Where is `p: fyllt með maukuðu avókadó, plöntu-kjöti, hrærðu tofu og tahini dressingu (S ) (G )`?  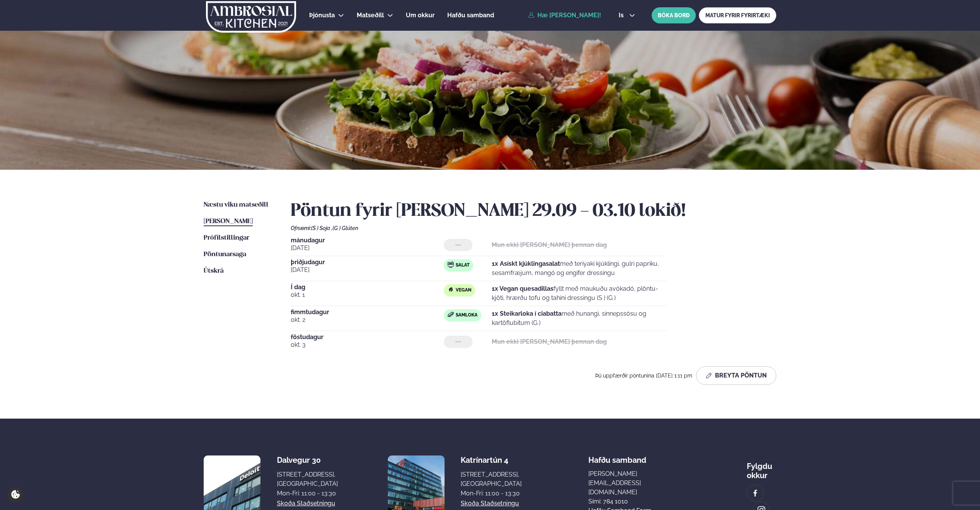
p: fyllt með maukuðu avókadó, plöntu-kjöti, hrærðu tofu og tahini dressingu (S ) (G ) is located at coordinates (579, 293).